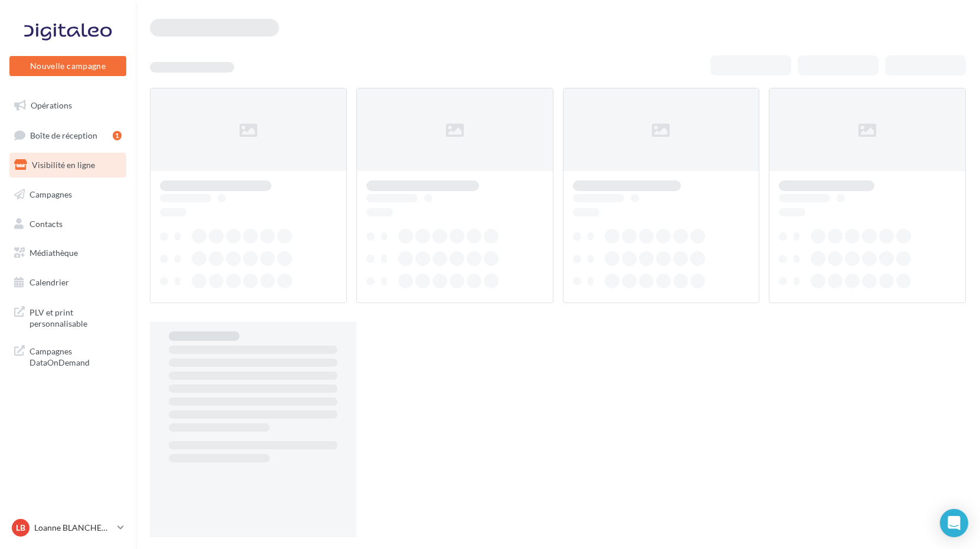 Image resolution: width=980 pixels, height=549 pixels. Describe the element at coordinates (46, 223) in the screenshot. I see `span: Contacts` at that location.